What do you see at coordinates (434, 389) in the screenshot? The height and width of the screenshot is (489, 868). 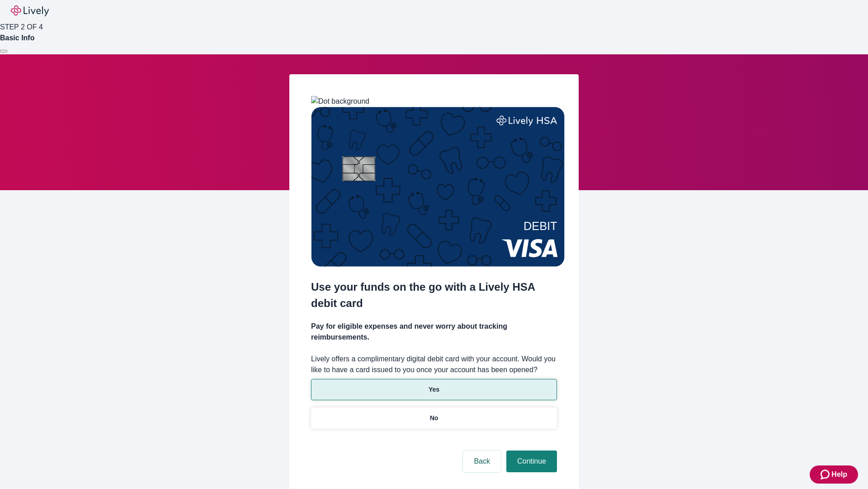 I see `p: Yes` at bounding box center [434, 389].